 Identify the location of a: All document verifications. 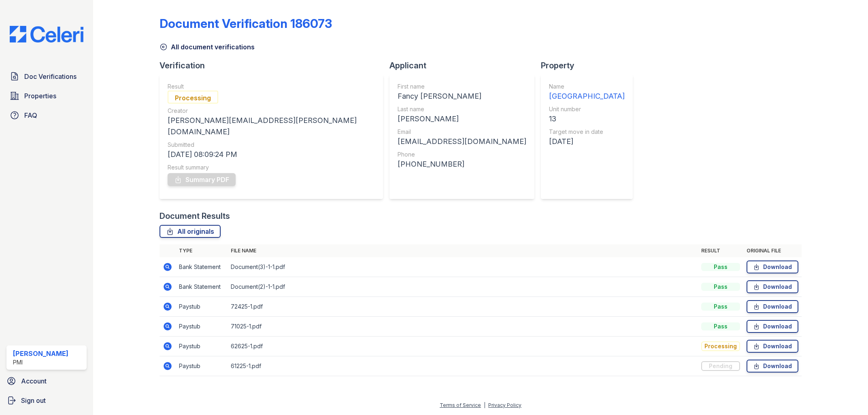
(207, 47).